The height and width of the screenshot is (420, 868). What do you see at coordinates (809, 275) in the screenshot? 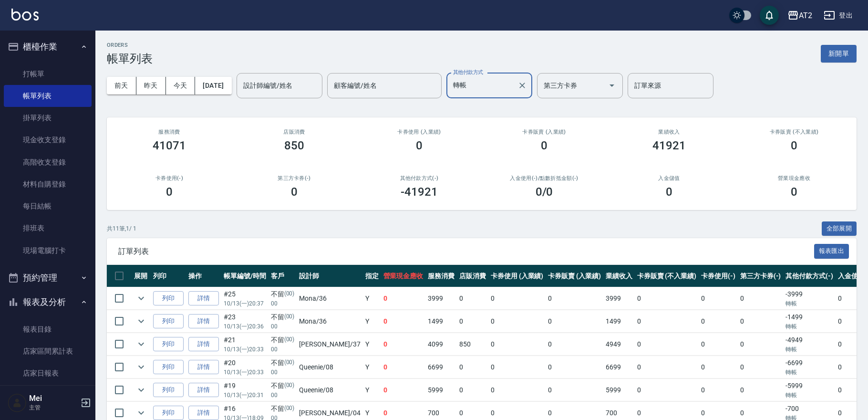
I see `th: 其他付款方式(-)` at bounding box center [809, 275].